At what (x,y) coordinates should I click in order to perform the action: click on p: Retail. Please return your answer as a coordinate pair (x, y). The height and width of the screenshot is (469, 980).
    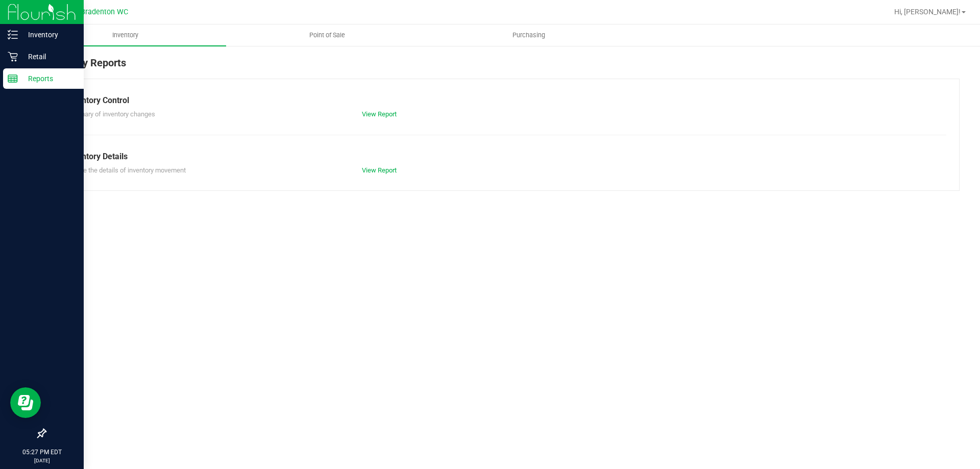
    Looking at the image, I should click on (49, 56).